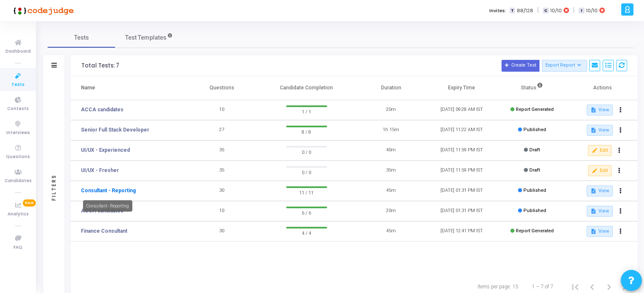 This screenshot has height=293, width=644. I want to click on span: Analytics, so click(18, 214).